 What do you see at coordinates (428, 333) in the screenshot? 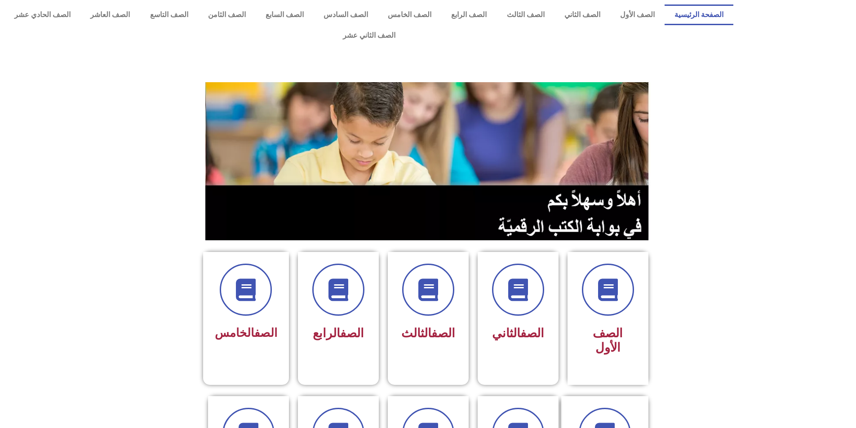
I see `span: الثالث` at bounding box center [428, 333].